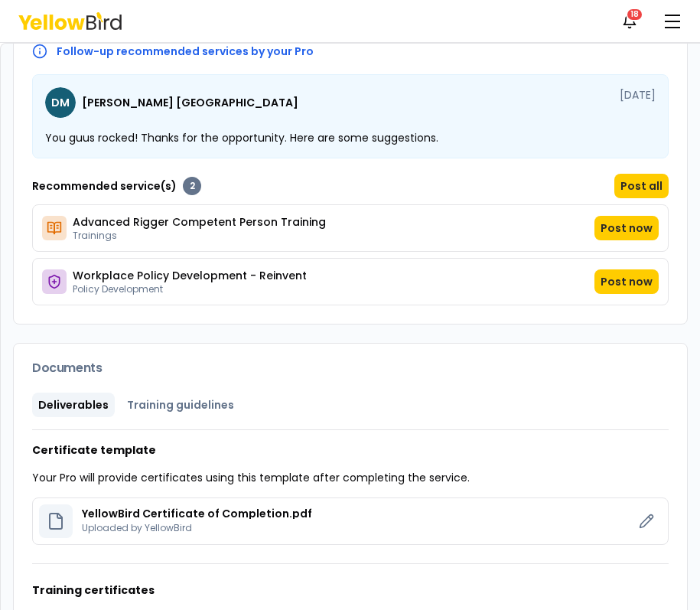 The width and height of the screenshot is (700, 610). What do you see at coordinates (630, 22) in the screenshot?
I see `button: 18` at bounding box center [630, 22].